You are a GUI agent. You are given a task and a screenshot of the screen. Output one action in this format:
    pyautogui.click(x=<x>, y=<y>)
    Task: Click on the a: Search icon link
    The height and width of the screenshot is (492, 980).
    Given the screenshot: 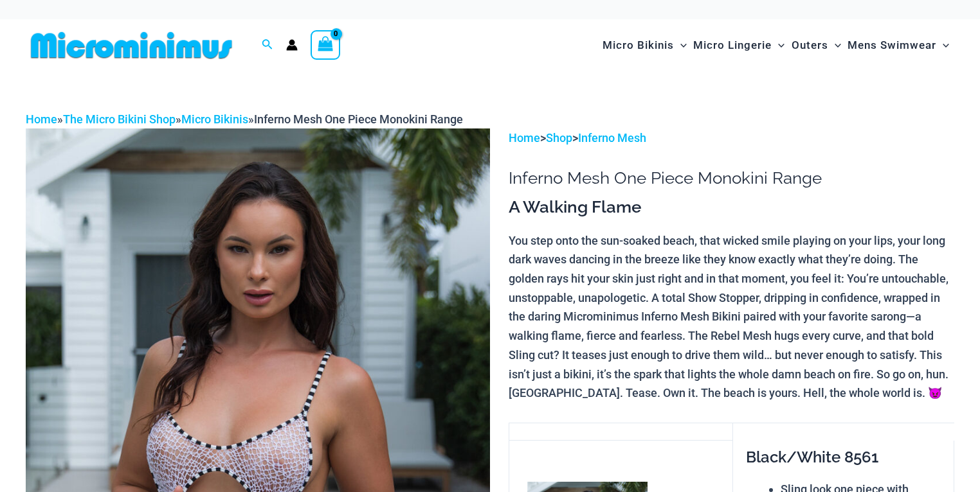 What is the action you would take?
    pyautogui.click(x=267, y=45)
    